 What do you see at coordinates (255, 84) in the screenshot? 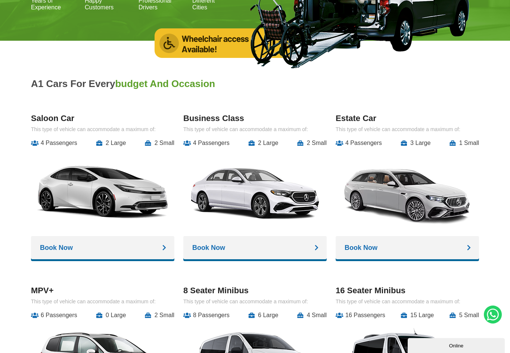
I see `h2: A1 cars for every` at bounding box center [255, 84].